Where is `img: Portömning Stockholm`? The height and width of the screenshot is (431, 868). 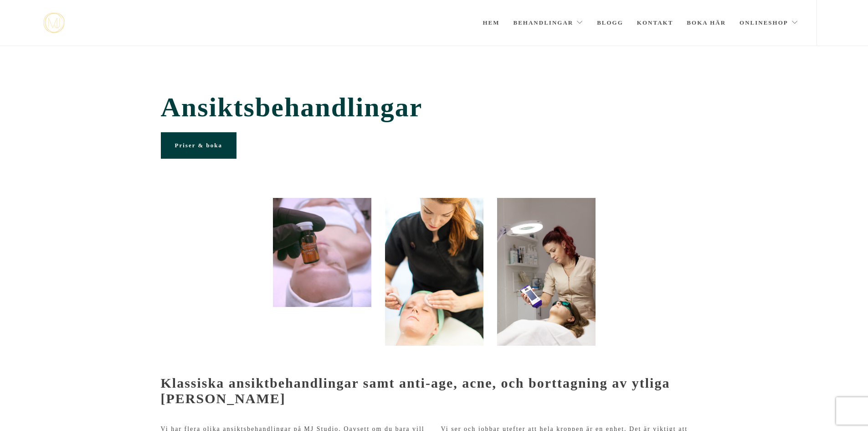
img: Portömning Stockholm is located at coordinates (434, 272).